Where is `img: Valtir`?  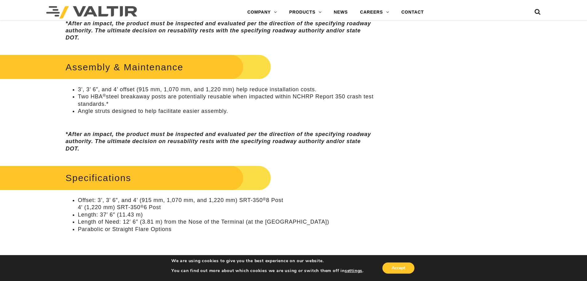
img: Valtir is located at coordinates (91, 12).